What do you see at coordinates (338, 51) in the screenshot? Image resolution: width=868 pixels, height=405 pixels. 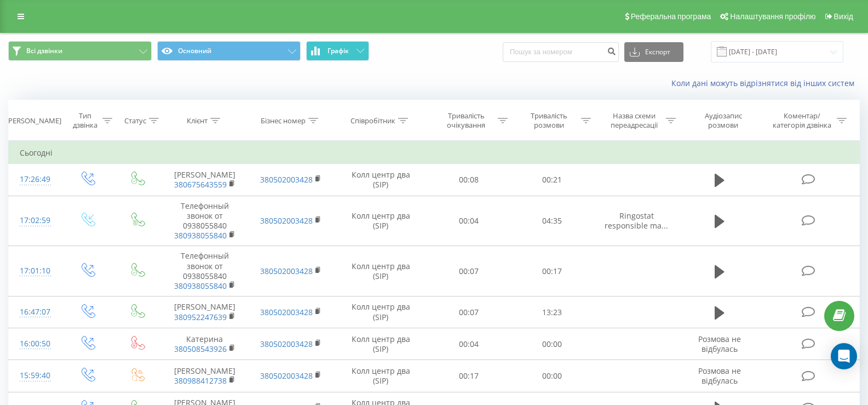 I see `span: Графік` at bounding box center [338, 51].